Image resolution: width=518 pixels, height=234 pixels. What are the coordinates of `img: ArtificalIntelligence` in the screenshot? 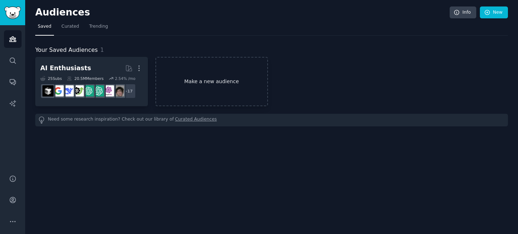 It's located at (118, 91).